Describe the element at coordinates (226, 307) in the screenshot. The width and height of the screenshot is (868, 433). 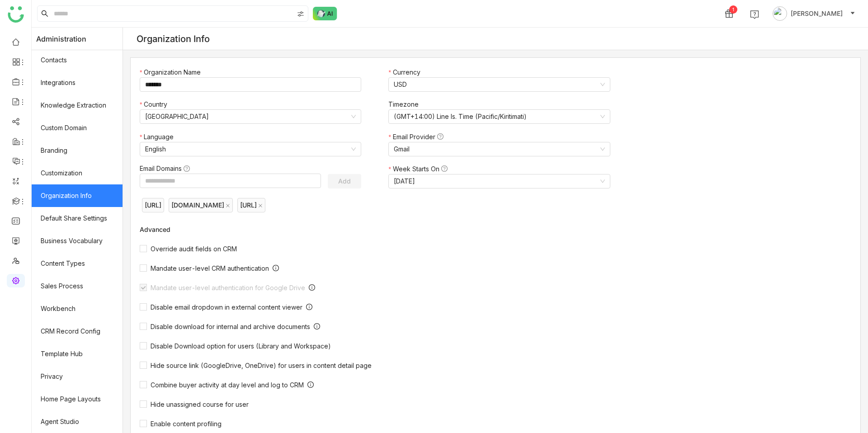
I see `span: Disable email dropdown in external content viewer` at that location.